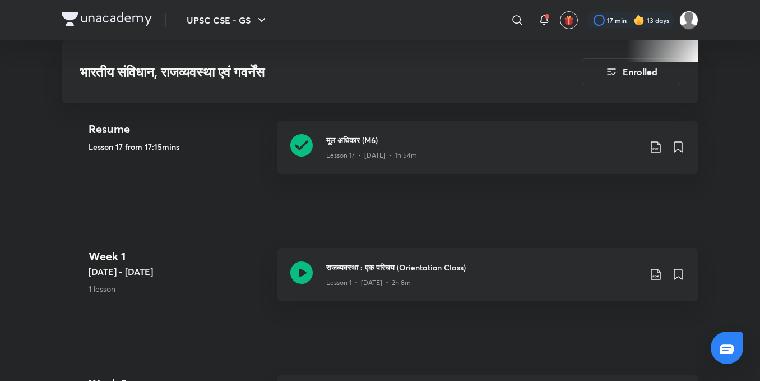 The image size is (760, 381). What do you see at coordinates (299, 72) in the screenshot?
I see `h3: भारतीय संविधान, राजव्यवस्था एवं गवर्नेंस` at bounding box center [299, 72].